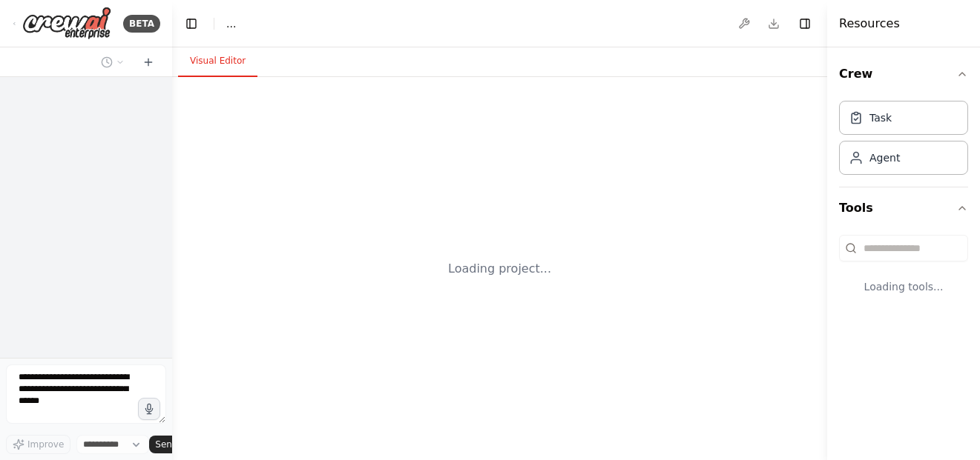 Image resolution: width=980 pixels, height=460 pixels. I want to click on span: Improve, so click(45, 444).